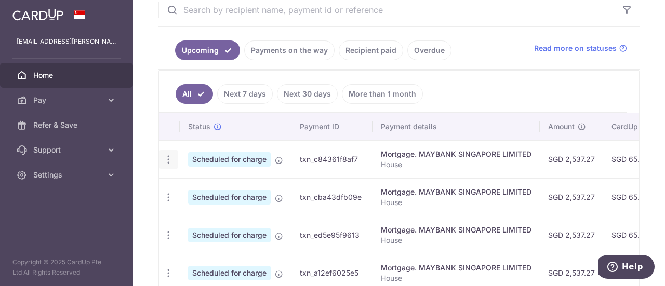  What do you see at coordinates (382, 94) in the screenshot?
I see `a: More than 1 month` at bounding box center [382, 94].